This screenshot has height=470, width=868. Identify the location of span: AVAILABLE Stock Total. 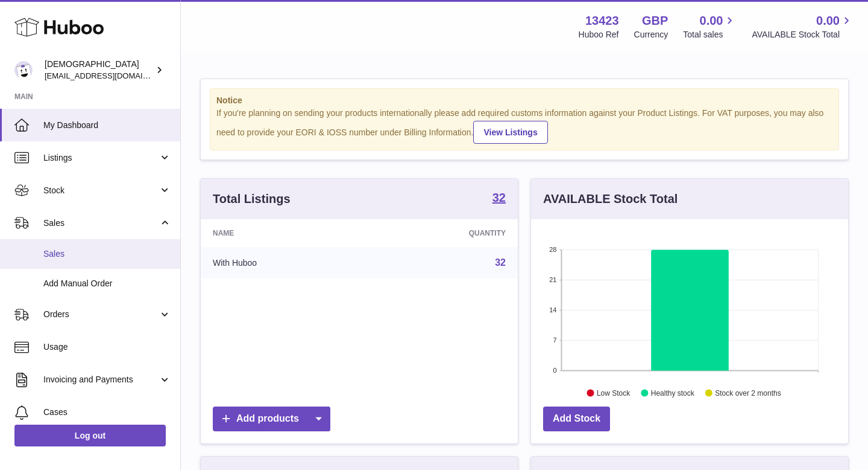
(802, 35).